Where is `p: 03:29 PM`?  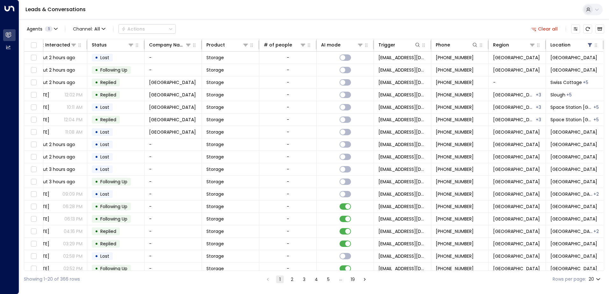 p: 03:29 PM is located at coordinates (73, 244).